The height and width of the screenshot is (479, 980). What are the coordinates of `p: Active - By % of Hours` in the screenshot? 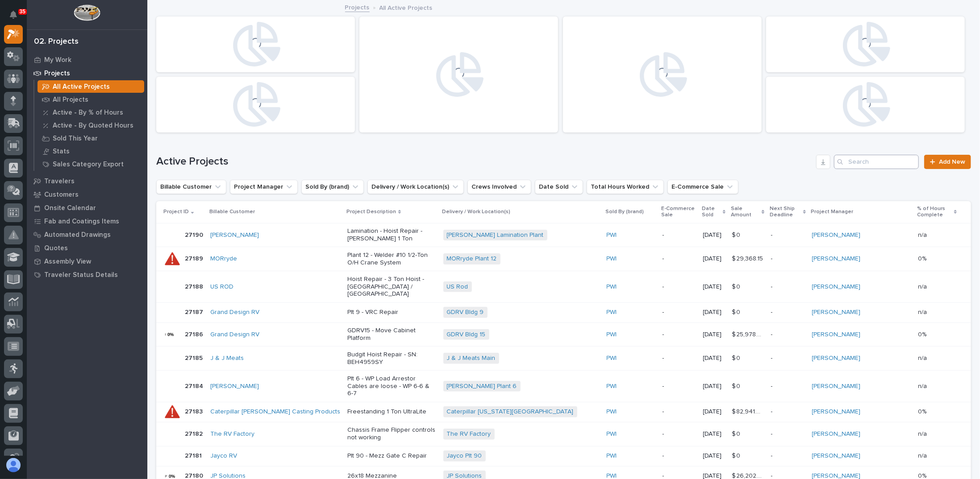 It's located at (88, 113).